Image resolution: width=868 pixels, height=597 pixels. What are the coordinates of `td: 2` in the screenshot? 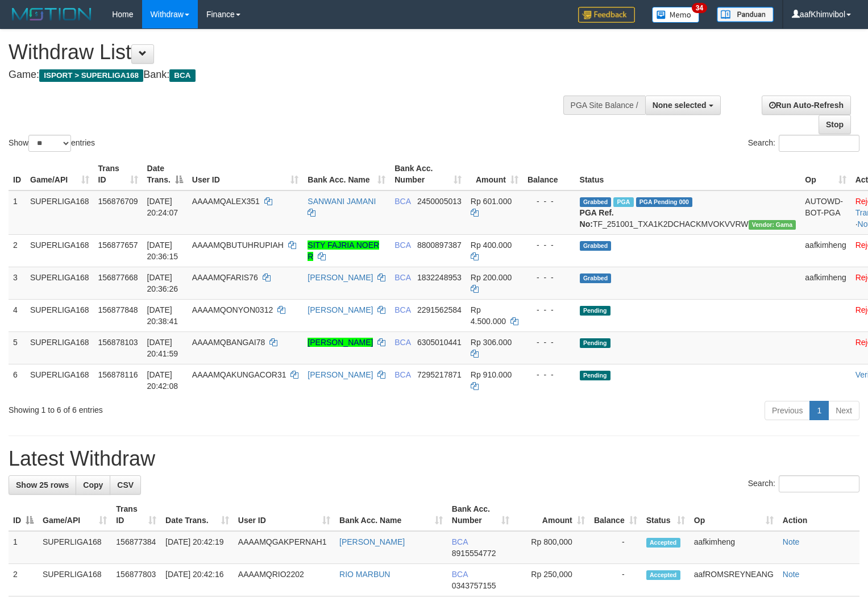 It's located at (17, 250).